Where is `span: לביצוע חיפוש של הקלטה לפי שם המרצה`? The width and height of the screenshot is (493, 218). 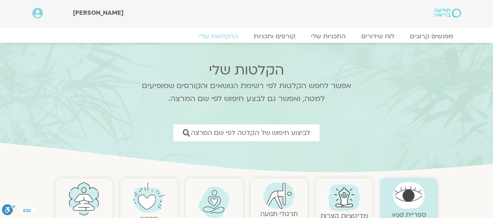
span: לביצוע חיפוש של הקלטה לפי שם המרצה is located at coordinates (250, 132).